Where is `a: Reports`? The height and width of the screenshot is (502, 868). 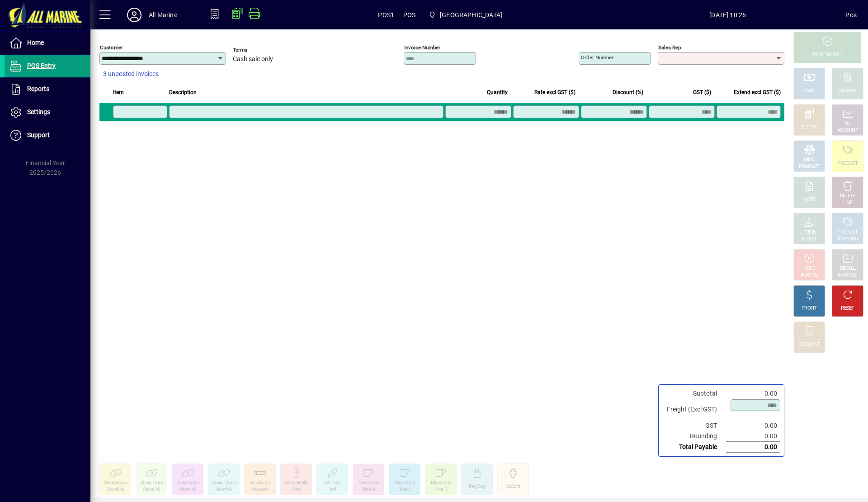
a: Reports is located at coordinates (47, 89).